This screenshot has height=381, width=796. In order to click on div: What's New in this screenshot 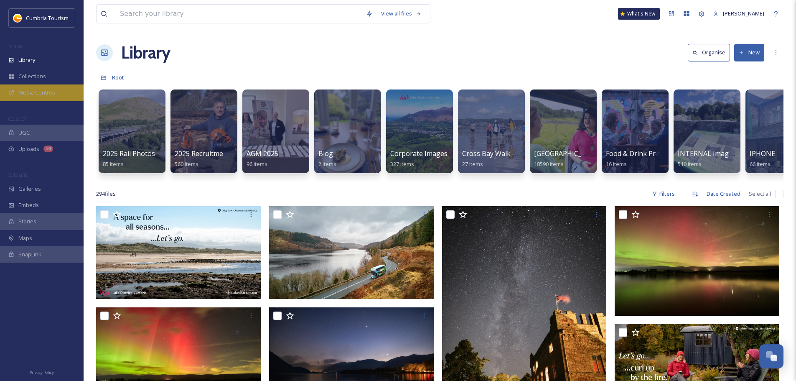, I will do `click(639, 14)`.